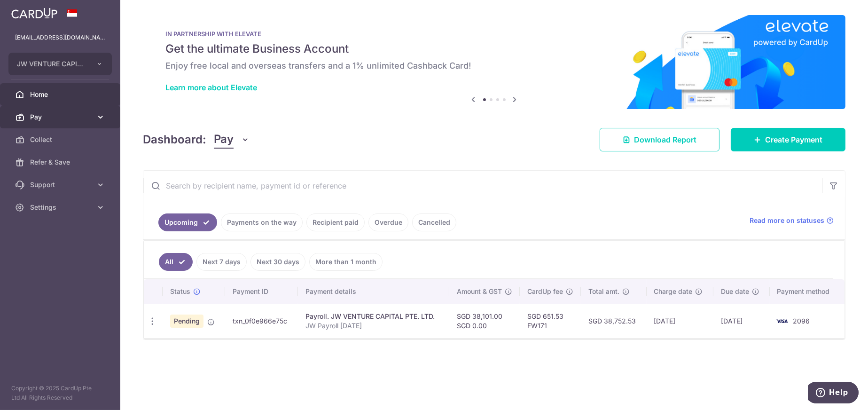 Image resolution: width=868 pixels, height=410 pixels. Describe the element at coordinates (61, 94) in the screenshot. I see `span: Home` at that location.